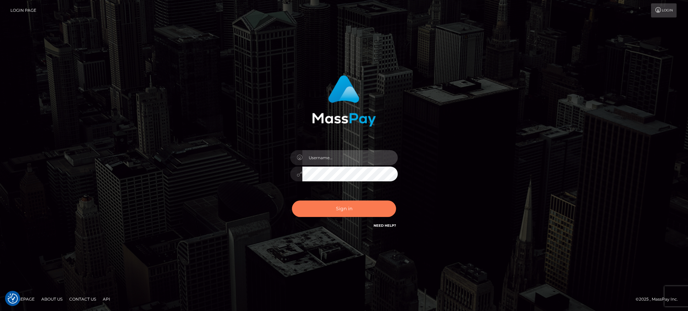  Describe the element at coordinates (664, 10) in the screenshot. I see `a: Login` at that location.